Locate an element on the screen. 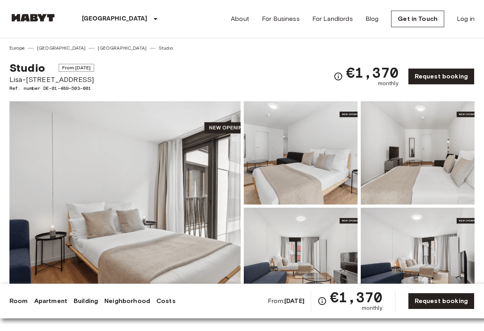 The width and height of the screenshot is (484, 331). a: Studio is located at coordinates (166, 48).